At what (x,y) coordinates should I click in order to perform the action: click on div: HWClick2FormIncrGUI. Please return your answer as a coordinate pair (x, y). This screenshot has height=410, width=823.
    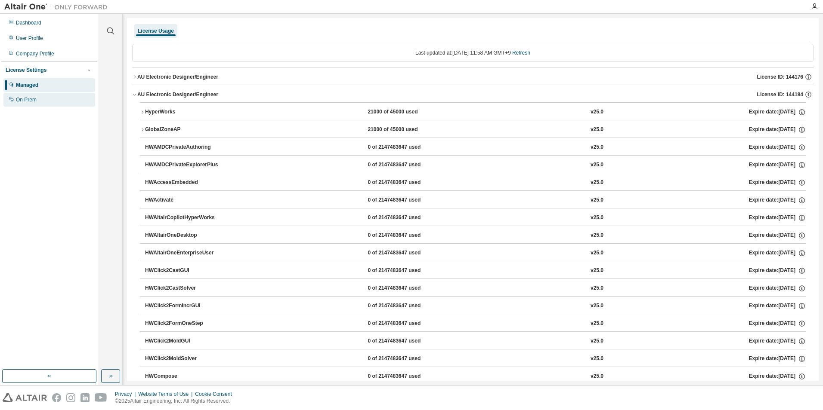
    Looking at the image, I should click on (184, 306).